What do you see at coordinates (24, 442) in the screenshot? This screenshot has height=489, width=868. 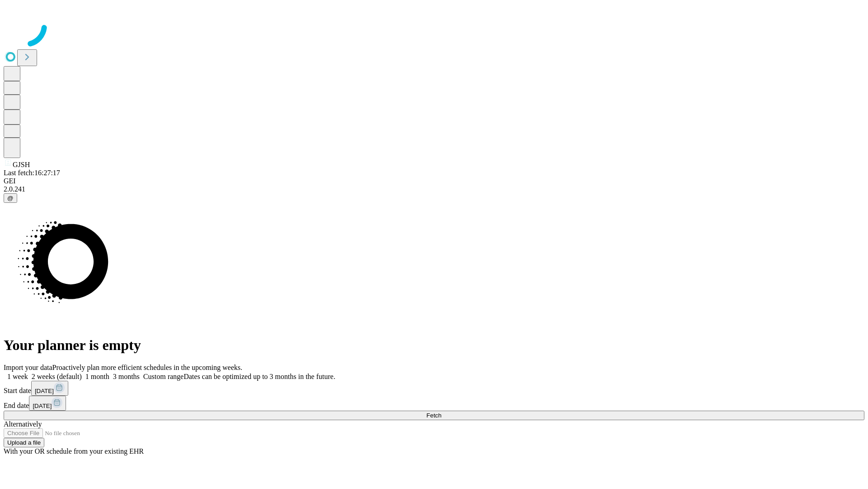 I see `button: Upload a file` at bounding box center [24, 442].